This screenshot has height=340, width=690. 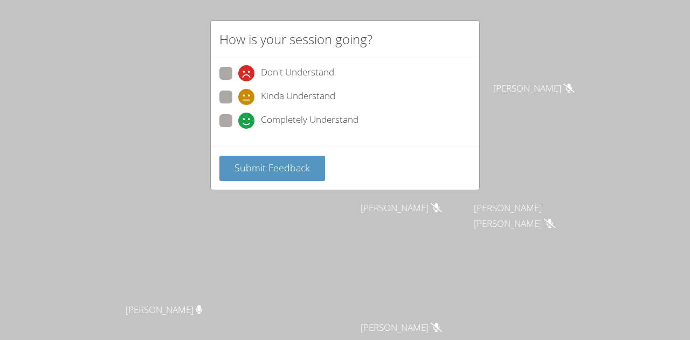 I want to click on span: Don't Understand, so click(x=297, y=73).